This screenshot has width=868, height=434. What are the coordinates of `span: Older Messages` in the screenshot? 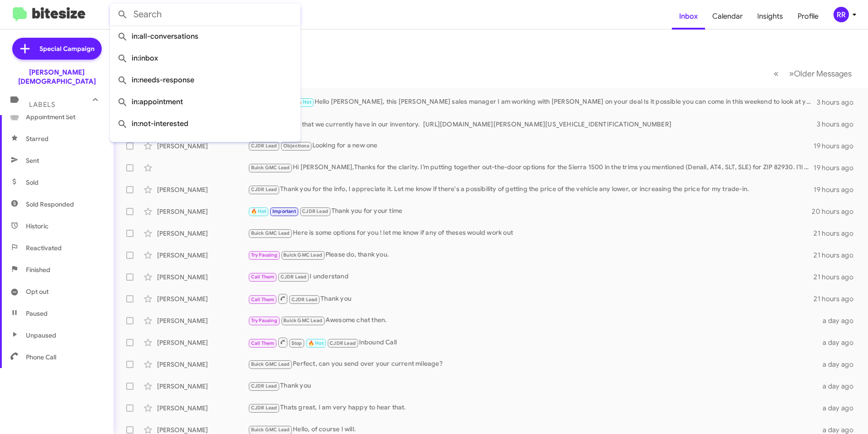 It's located at (823, 73).